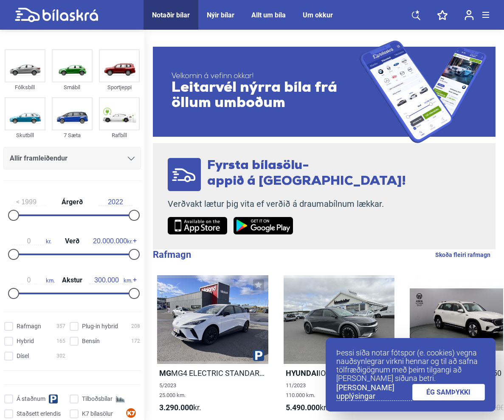 This screenshot has width=504, height=420. I want to click on a: Allt um bíla, so click(268, 15).